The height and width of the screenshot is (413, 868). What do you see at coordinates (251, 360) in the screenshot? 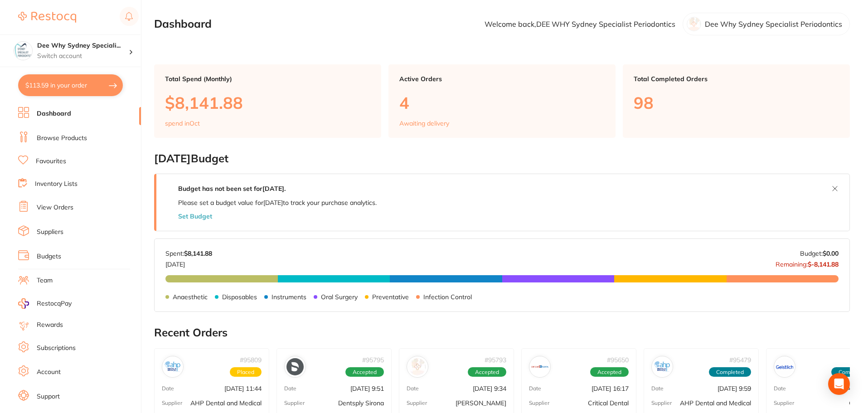
I see `p: # 95809` at bounding box center [251, 360].